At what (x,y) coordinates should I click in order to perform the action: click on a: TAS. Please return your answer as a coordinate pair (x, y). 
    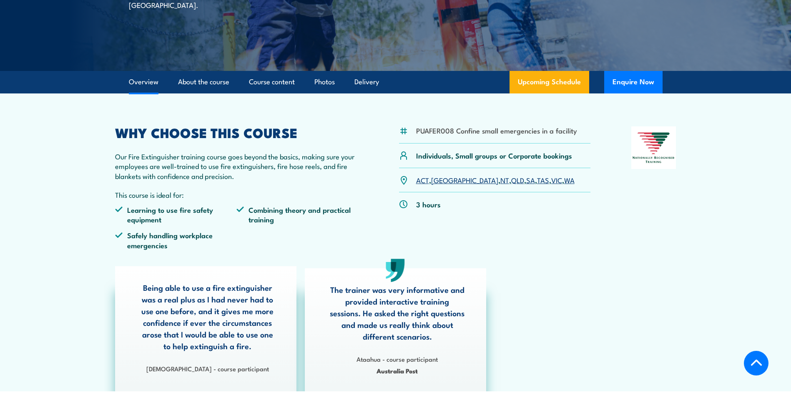
    Looking at the image, I should click on (543, 180).